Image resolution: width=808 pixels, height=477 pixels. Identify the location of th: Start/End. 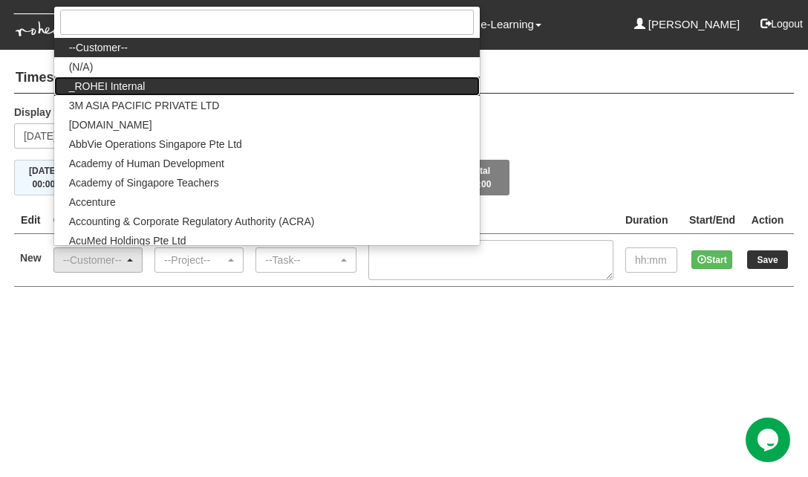
(713, 220).